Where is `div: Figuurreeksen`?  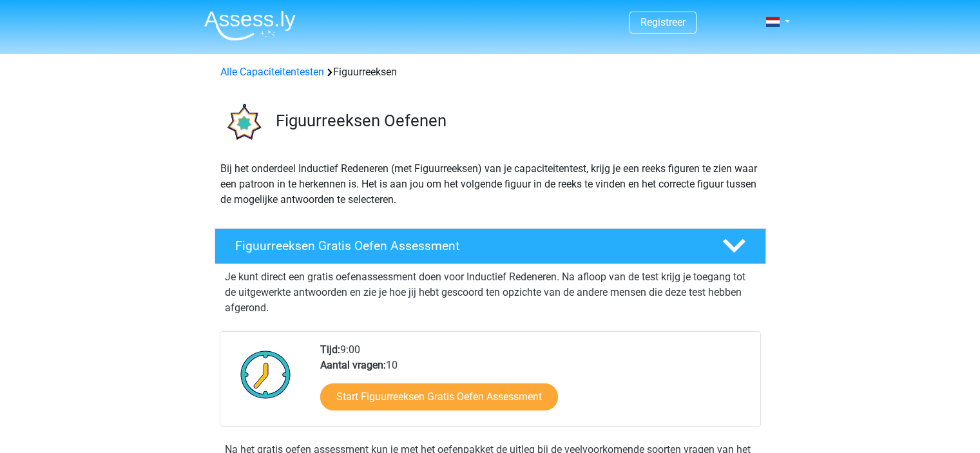
div: Figuurreeksen is located at coordinates (490, 72).